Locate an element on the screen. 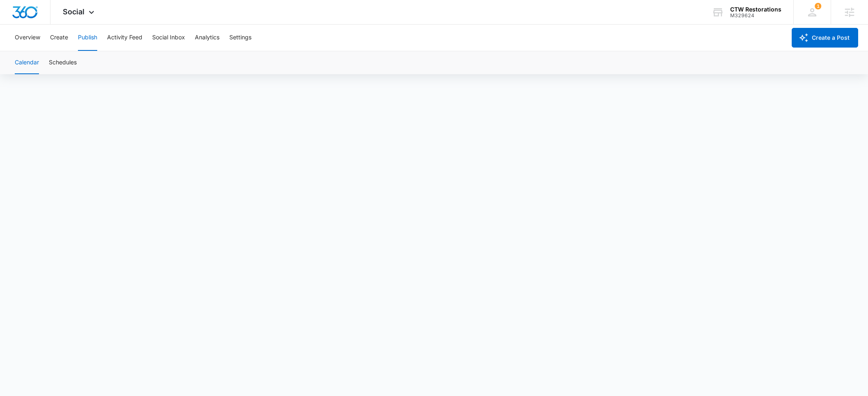 The height and width of the screenshot is (396, 868). div: account id is located at coordinates (756, 15).